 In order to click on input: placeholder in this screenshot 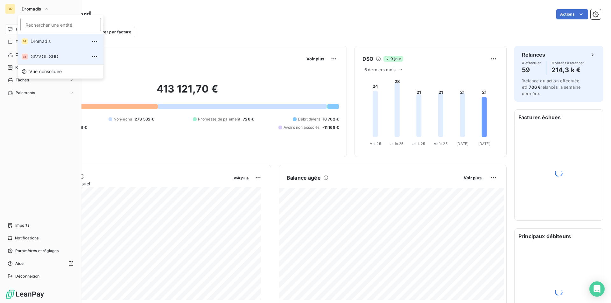, I will do `click(60, 25)`.